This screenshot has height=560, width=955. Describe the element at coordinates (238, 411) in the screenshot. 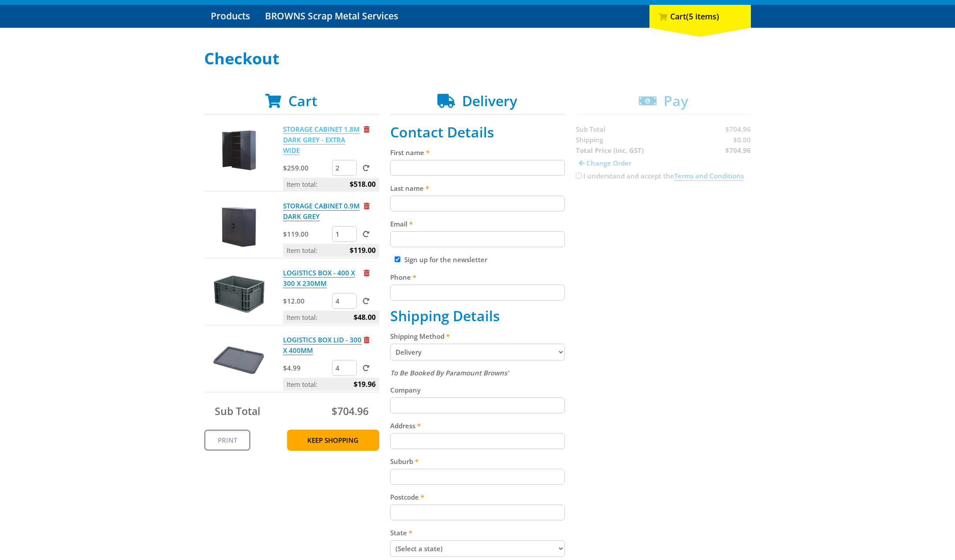

I see `span: Sub Total` at that location.